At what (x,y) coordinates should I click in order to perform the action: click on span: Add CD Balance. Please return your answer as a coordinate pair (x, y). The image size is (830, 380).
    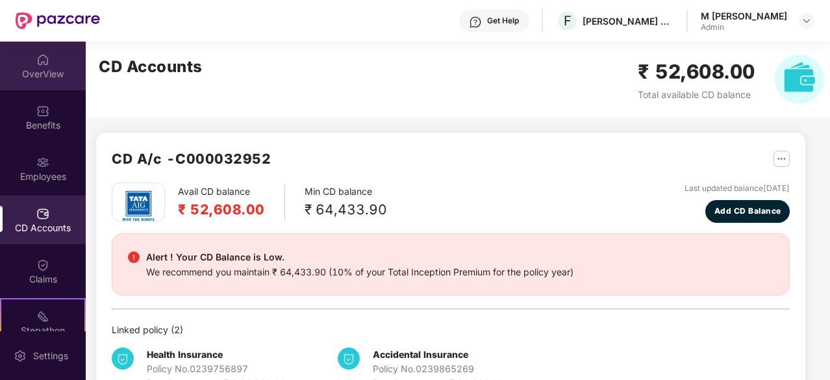
    Looking at the image, I should click on (747, 211).